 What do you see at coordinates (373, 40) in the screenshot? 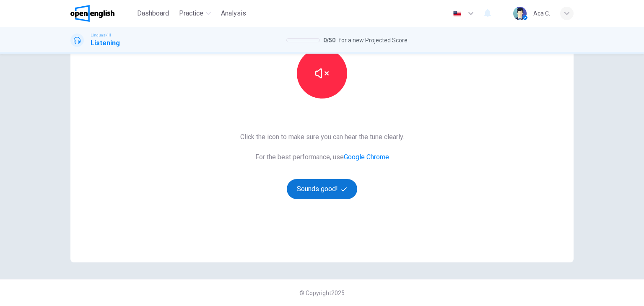
I see `span: for a new Projected Score` at bounding box center [373, 40].